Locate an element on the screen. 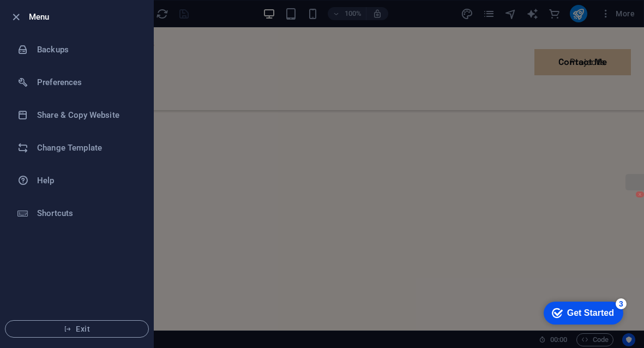  div: Get Started is located at coordinates (56, 17).